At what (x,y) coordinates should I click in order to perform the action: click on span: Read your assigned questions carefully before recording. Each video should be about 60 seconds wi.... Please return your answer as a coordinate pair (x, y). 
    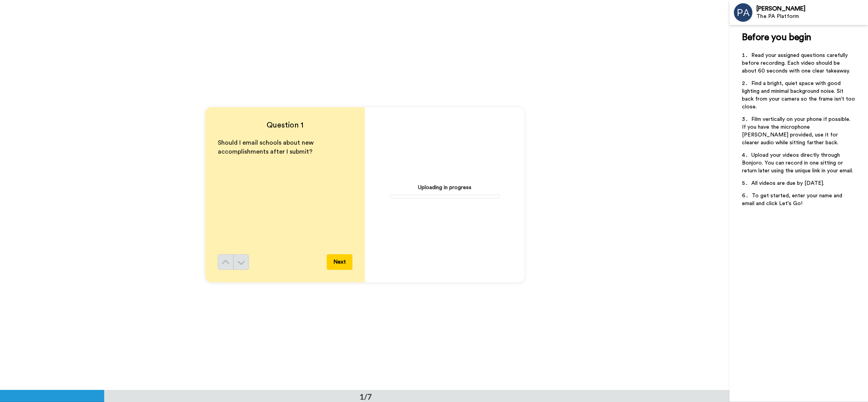
    Looking at the image, I should click on (796, 63).